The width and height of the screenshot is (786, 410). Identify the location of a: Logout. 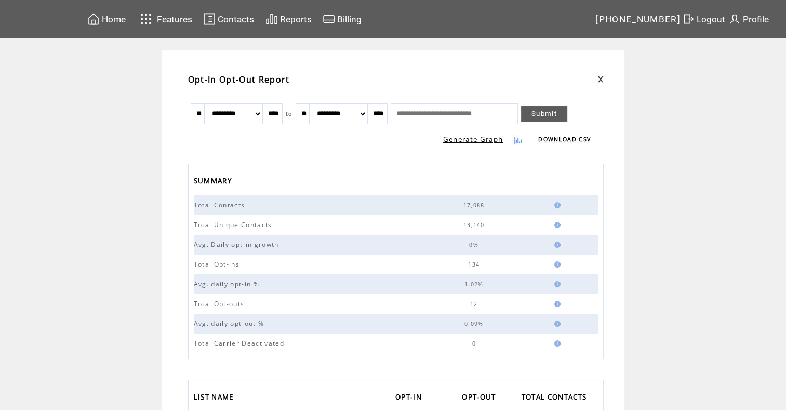
(703, 19).